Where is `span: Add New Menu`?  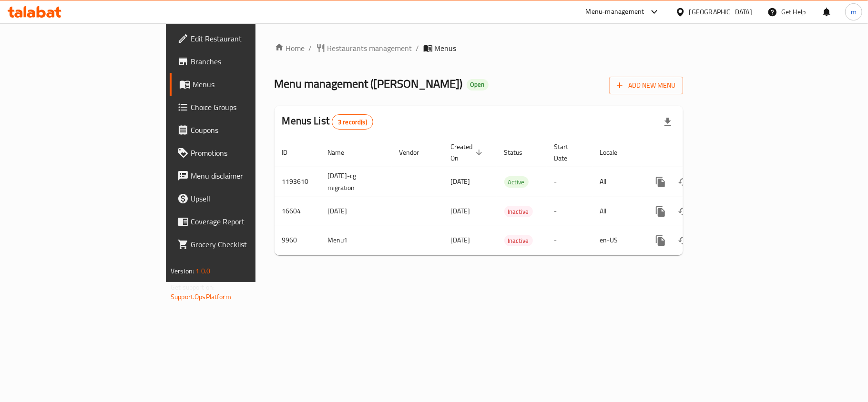 span: Add New Menu is located at coordinates (646, 85).